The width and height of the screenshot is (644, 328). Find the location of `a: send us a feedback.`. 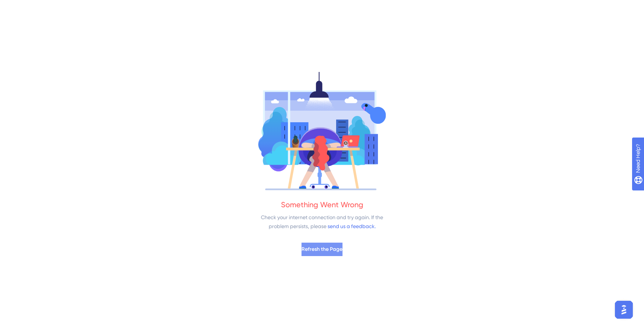

a: send us a feedback. is located at coordinates (352, 226).